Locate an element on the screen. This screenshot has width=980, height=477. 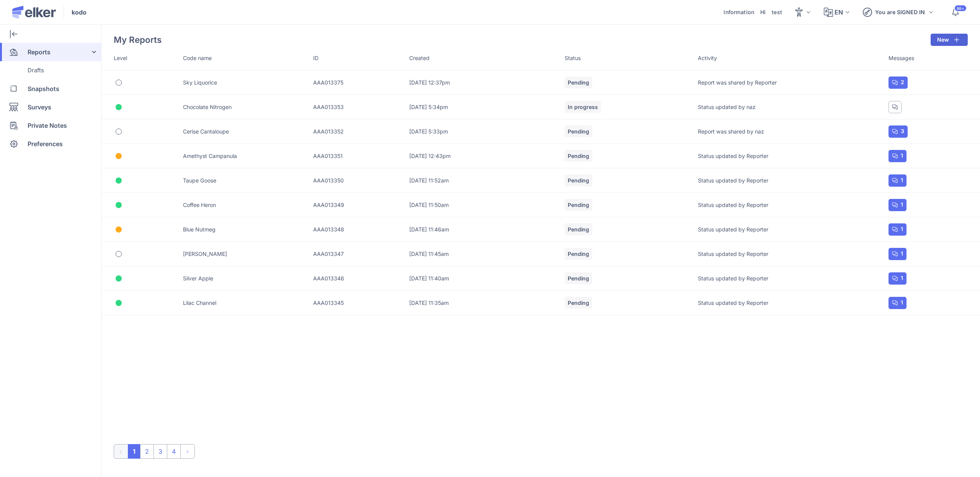
div: Level is located at coordinates (149, 58).